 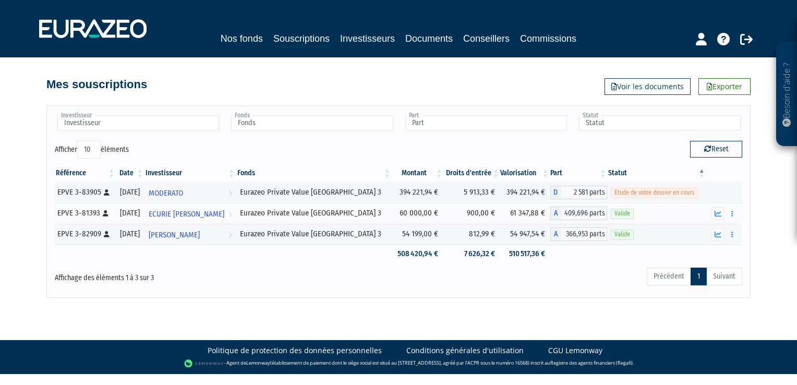 What do you see at coordinates (556, 193) in the screenshot?
I see `span: D` at bounding box center [556, 193].